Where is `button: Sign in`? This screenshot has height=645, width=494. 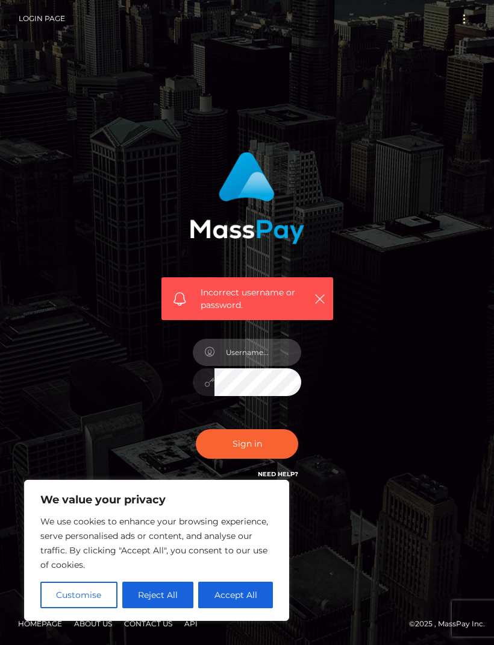
button: Sign in is located at coordinates (247, 444).